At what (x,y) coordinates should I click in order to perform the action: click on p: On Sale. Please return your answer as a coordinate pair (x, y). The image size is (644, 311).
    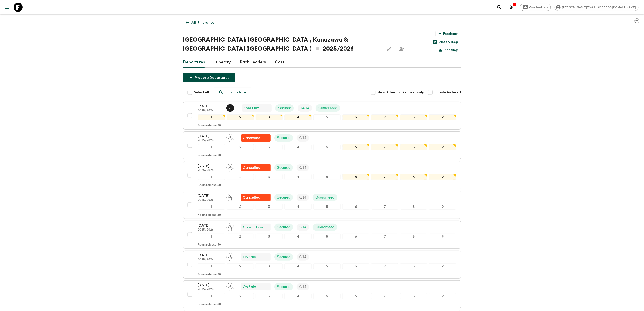
    Looking at the image, I should click on (250, 287).